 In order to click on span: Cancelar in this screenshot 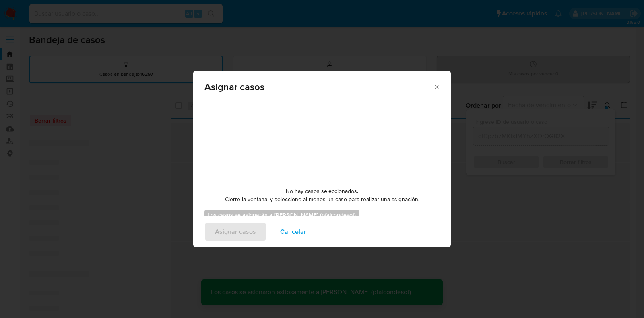, I will do `click(293, 232)`.